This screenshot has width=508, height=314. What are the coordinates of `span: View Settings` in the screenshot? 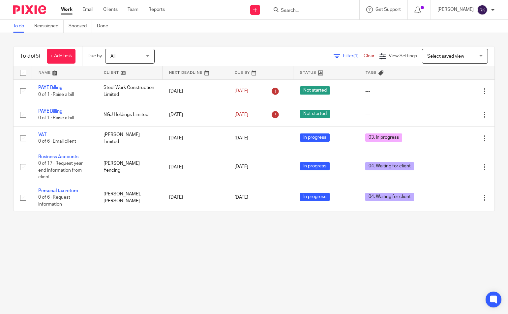 It's located at (403, 56).